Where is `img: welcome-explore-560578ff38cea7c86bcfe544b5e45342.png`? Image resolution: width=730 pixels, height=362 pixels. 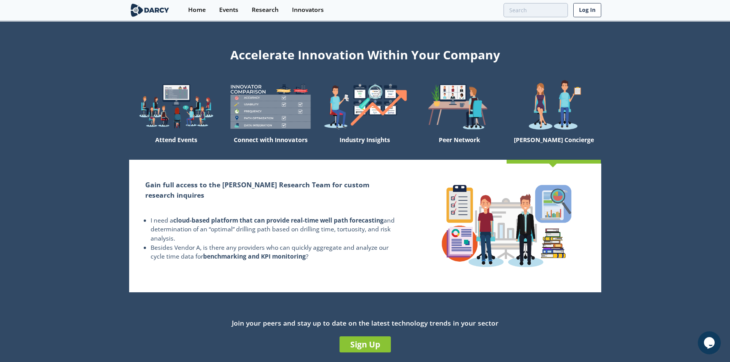 img: welcome-explore-560578ff38cea7c86bcfe544b5e45342.png is located at coordinates (176, 106).